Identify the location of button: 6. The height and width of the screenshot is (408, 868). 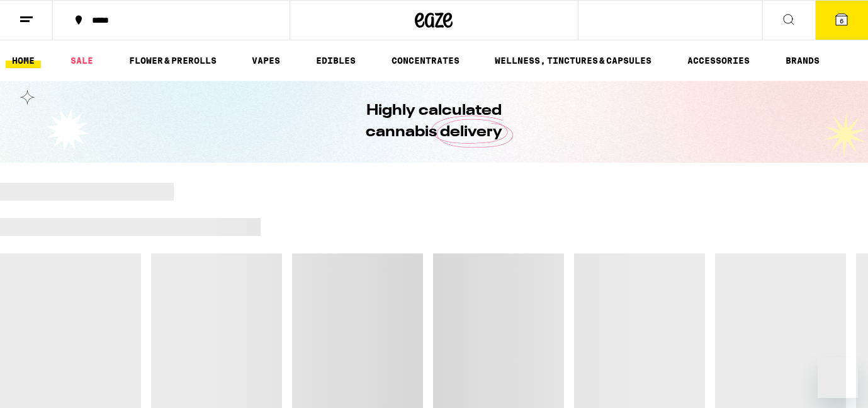
(842, 20).